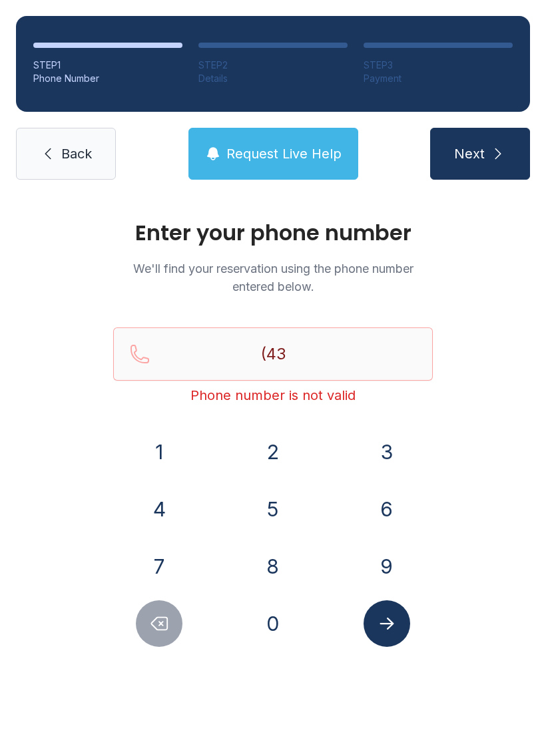 This screenshot has width=546, height=756. What do you see at coordinates (387, 623) in the screenshot?
I see `button: Submit lookup form` at bounding box center [387, 623].